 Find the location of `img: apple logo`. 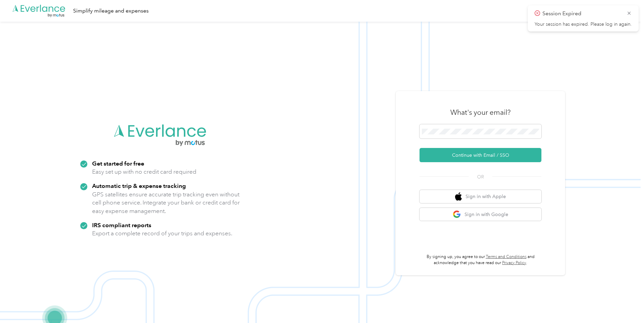

img: apple logo is located at coordinates (458, 196).